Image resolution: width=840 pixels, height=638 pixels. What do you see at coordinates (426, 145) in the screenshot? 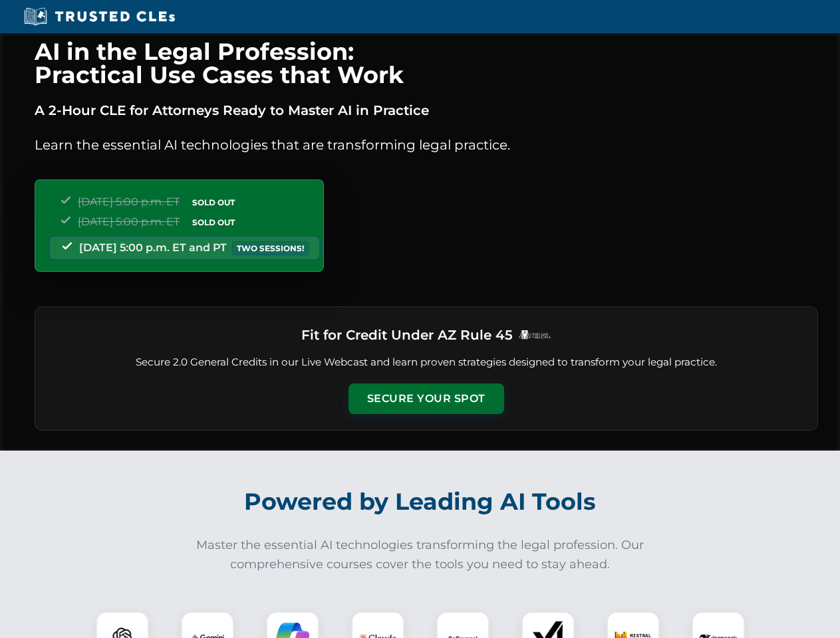
I see `p: Learn the essential AI technologies that are transforming legal practice.` at bounding box center [426, 145].